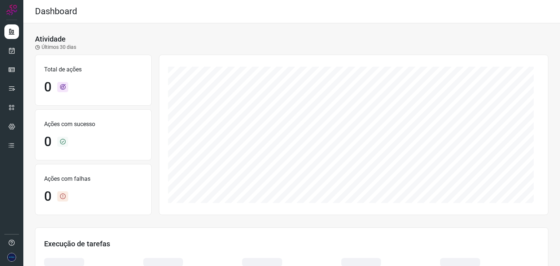 The image size is (560, 266). I want to click on h3: Execução de tarefas, so click(292, 244).